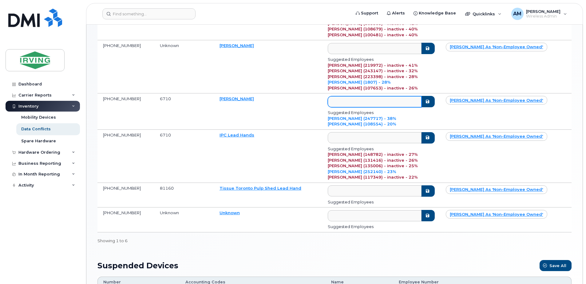  What do you see at coordinates (483, 14) in the screenshot?
I see `div: Quicklinks` at bounding box center [483, 14].